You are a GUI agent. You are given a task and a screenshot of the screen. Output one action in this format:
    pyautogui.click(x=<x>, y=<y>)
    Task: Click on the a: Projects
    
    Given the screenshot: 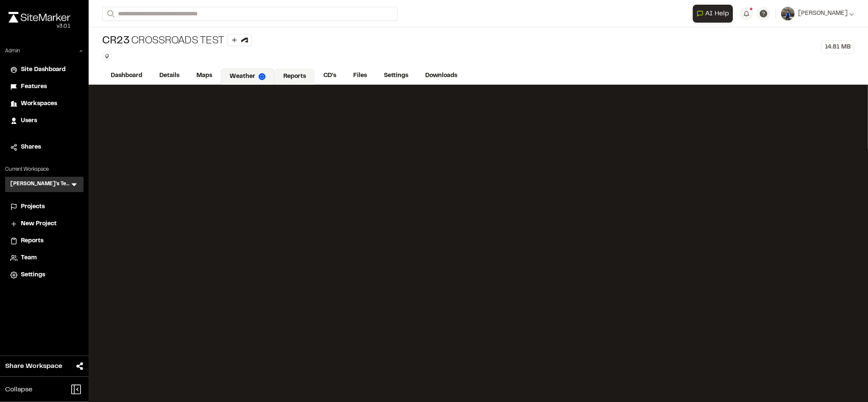 What is the action you would take?
    pyautogui.click(x=45, y=207)
    